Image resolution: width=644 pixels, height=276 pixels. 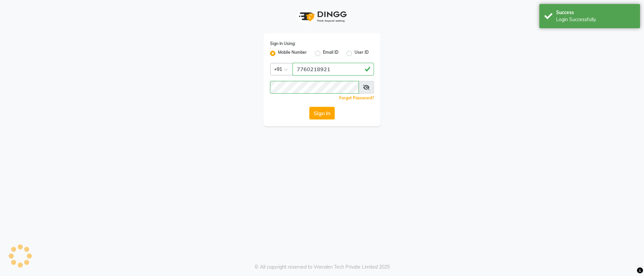 What do you see at coordinates (595, 20) in the screenshot?
I see `div: Login Successfully.` at bounding box center [595, 20].